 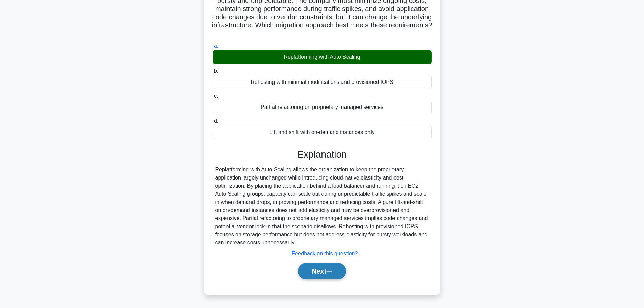 What do you see at coordinates (216, 120) in the screenshot?
I see `span: d.` at bounding box center [216, 120].